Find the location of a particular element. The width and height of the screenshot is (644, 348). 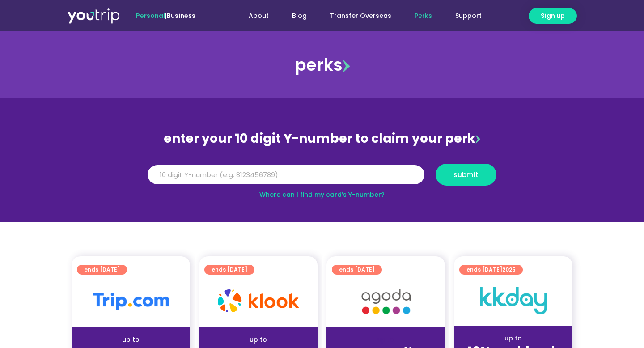

span: Sign up is located at coordinates (553, 16).